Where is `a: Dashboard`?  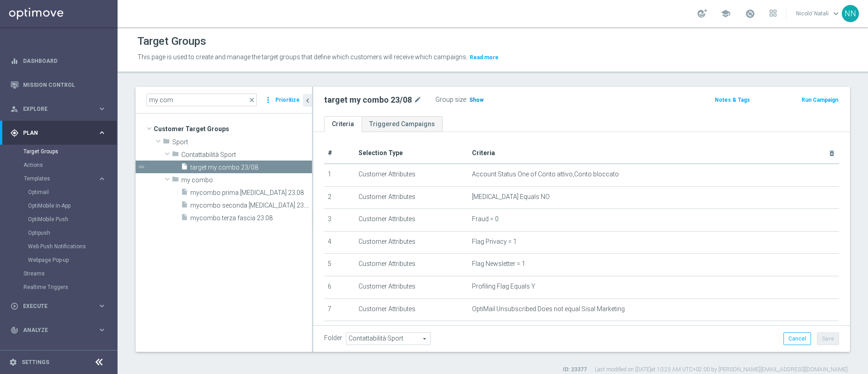
a: Dashboard is located at coordinates (64, 61).